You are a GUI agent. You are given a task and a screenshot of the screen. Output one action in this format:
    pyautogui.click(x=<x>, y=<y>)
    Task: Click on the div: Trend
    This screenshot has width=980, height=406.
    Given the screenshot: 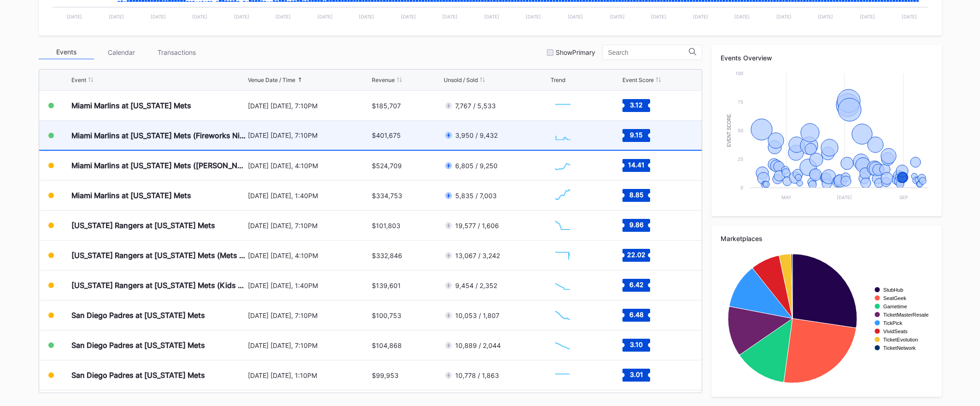 What is the action you would take?
    pyautogui.click(x=558, y=80)
    